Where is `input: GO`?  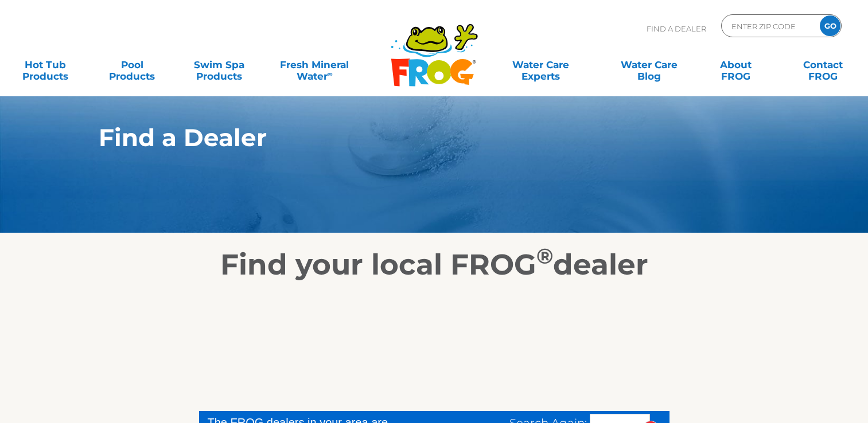 input: GO is located at coordinates (830, 26).